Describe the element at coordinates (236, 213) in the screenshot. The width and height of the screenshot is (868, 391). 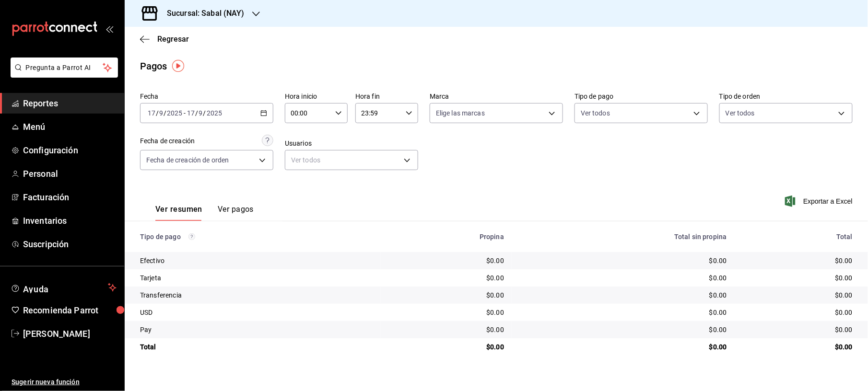
I see `button: Ver pagos` at that location.